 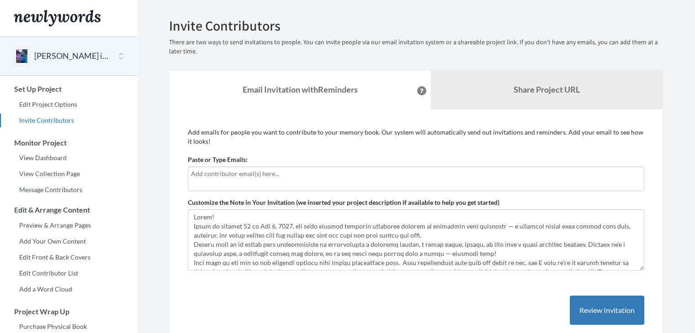 What do you see at coordinates (217, 160) in the screenshot?
I see `label: Paste or Type Emails:` at bounding box center [217, 160].